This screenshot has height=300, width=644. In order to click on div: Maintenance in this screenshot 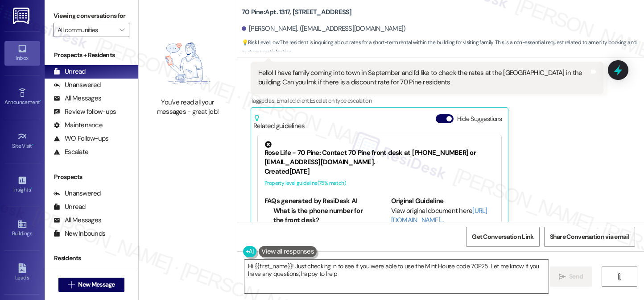, I will do `click(78, 125)`.